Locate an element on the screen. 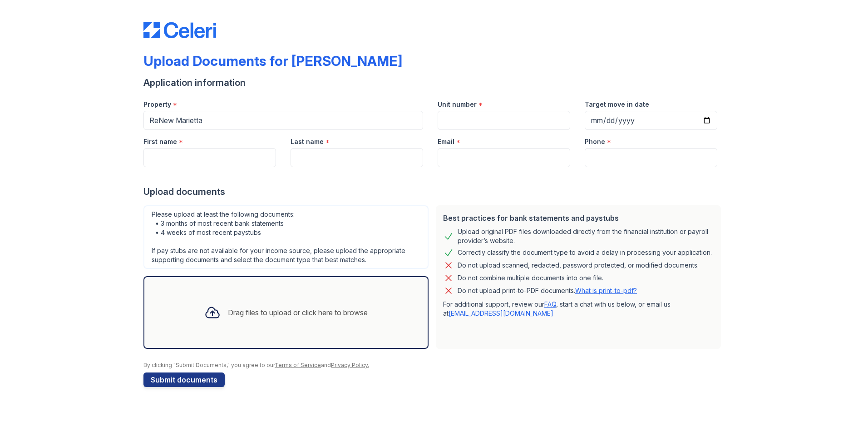 This screenshot has height=437, width=868. div: Please upload at least the following documents: • 3 months of most recent bank statements • 4 wee... is located at coordinates (286, 237).